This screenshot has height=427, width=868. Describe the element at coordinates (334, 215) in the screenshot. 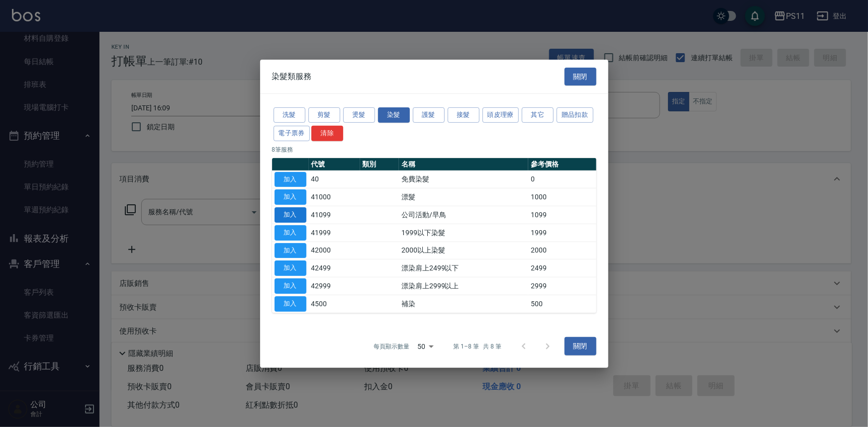

I see `td: 41099` at that location.